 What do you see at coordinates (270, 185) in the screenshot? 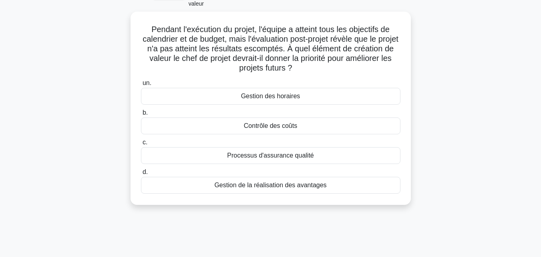
I see `font: Gestion de la réalisation des avantages` at bounding box center [270, 185].